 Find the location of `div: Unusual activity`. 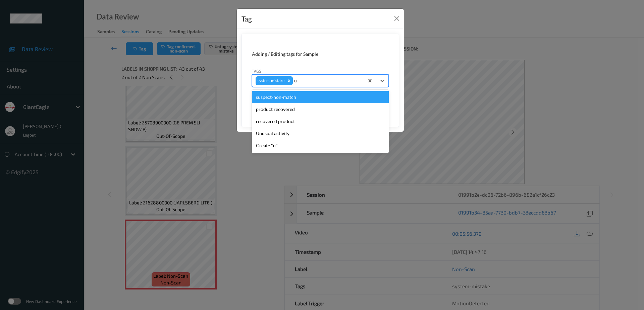

div: Unusual activity is located at coordinates (321, 134).